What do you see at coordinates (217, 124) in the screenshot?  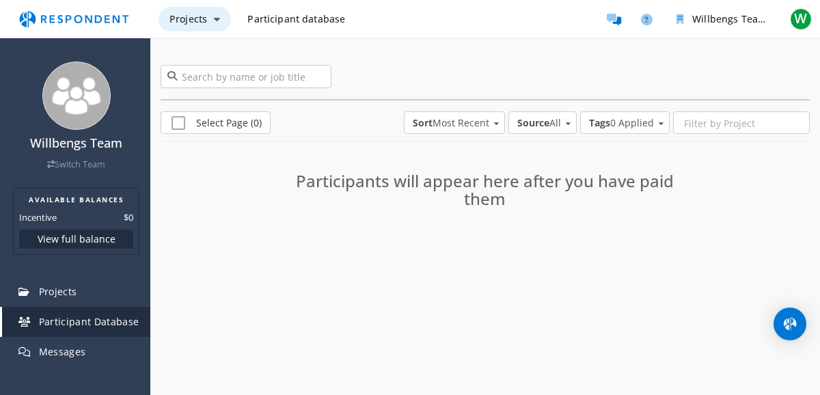 I see `span: Select Page (0)` at bounding box center [217, 124].